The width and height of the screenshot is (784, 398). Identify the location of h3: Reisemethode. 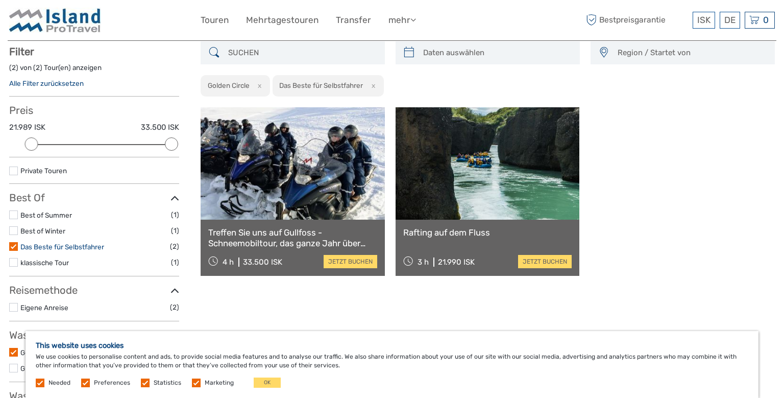
(94, 290).